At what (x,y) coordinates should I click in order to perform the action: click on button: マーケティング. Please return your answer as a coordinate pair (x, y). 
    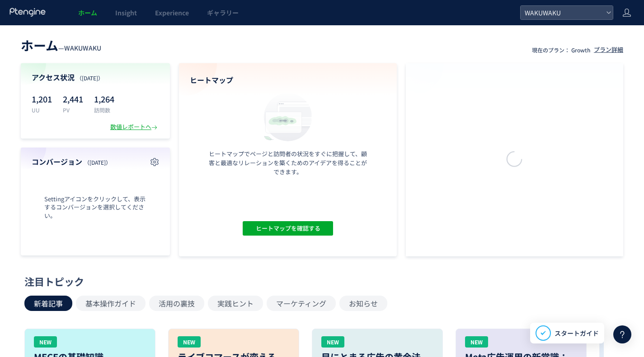
    Looking at the image, I should click on (301, 303).